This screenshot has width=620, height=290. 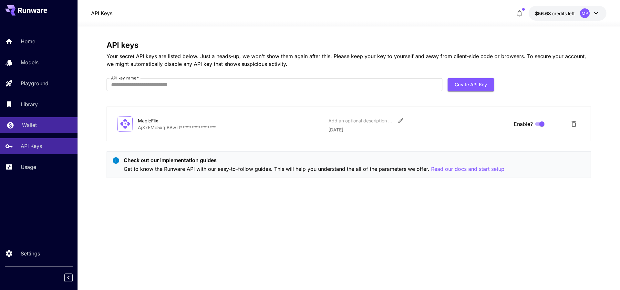 I want to click on span: Enable?, so click(x=523, y=124).